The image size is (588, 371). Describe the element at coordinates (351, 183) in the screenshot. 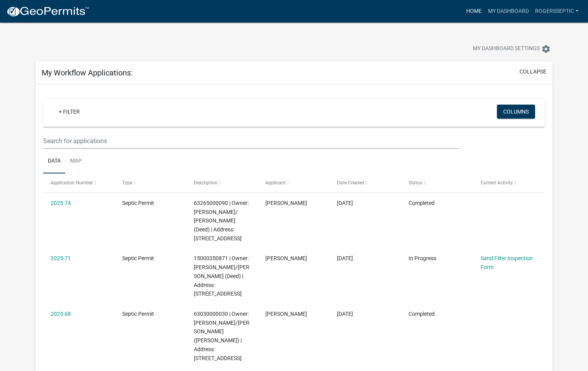

I see `span: Date Created` at that location.